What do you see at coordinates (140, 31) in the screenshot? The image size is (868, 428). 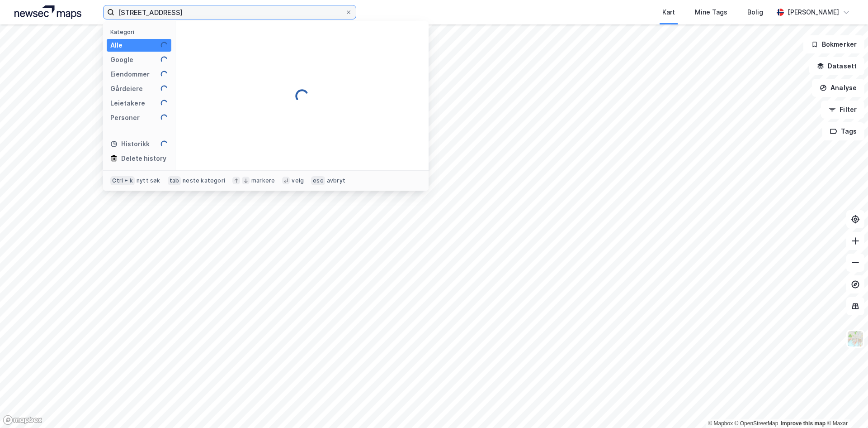 I see `div: Kategori` at bounding box center [140, 31].